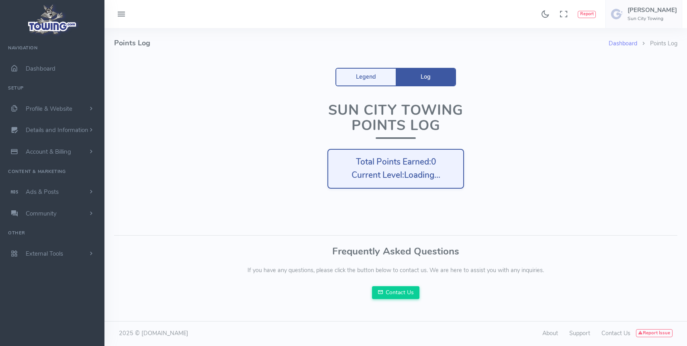 This screenshot has height=346, width=687. What do you see at coordinates (395, 271) in the screenshot?
I see `p: If you have any questions, please click the button below to contact us. We are here to assist you...` at bounding box center [395, 271].